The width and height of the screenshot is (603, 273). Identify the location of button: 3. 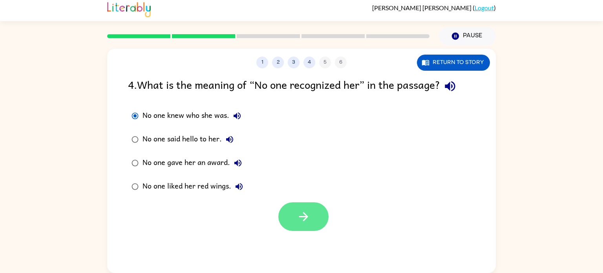
(294, 62).